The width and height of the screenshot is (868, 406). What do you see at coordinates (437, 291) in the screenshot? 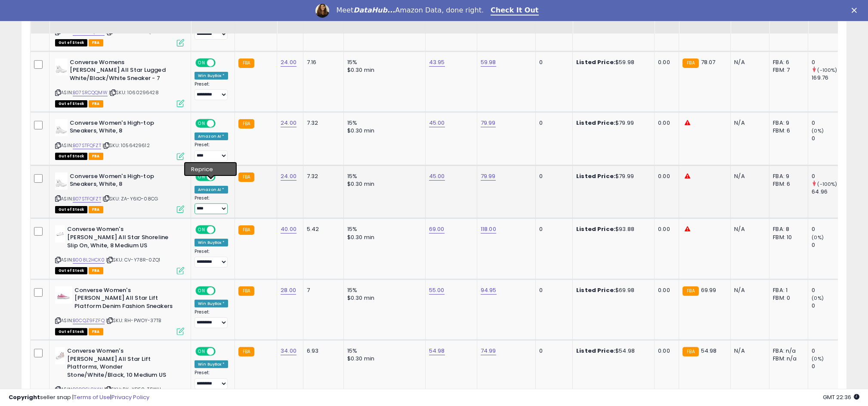
I see `a: 55.00` at bounding box center [437, 291].